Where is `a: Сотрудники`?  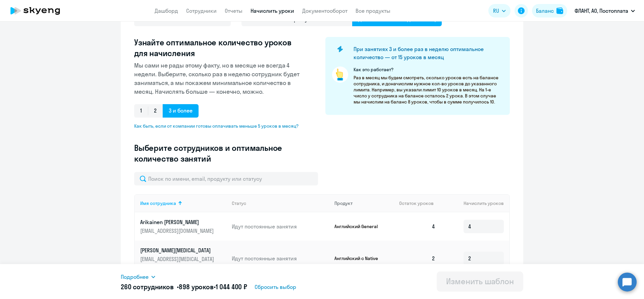 a: Сотрудники is located at coordinates (201, 11).